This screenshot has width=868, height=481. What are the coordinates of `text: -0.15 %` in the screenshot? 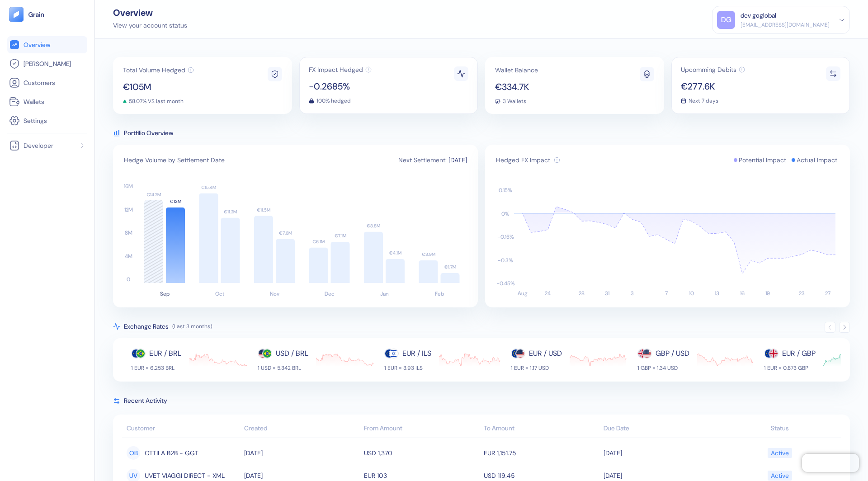 It's located at (505, 237).